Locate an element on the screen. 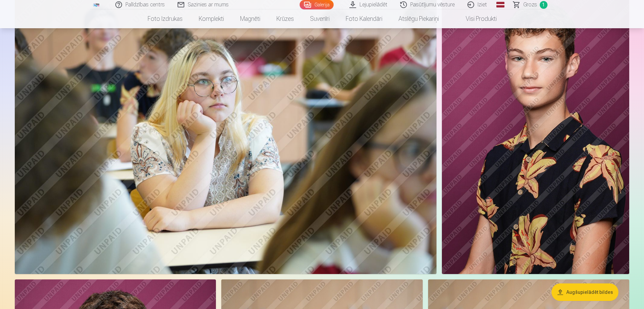 The width and height of the screenshot is (644, 309). a: Foto kalendāri is located at coordinates (364, 19).